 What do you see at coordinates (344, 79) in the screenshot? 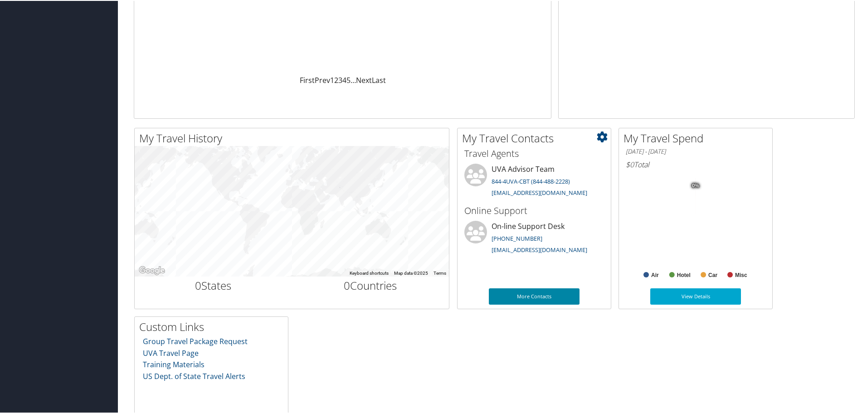
I see `a: 4` at bounding box center [344, 79].